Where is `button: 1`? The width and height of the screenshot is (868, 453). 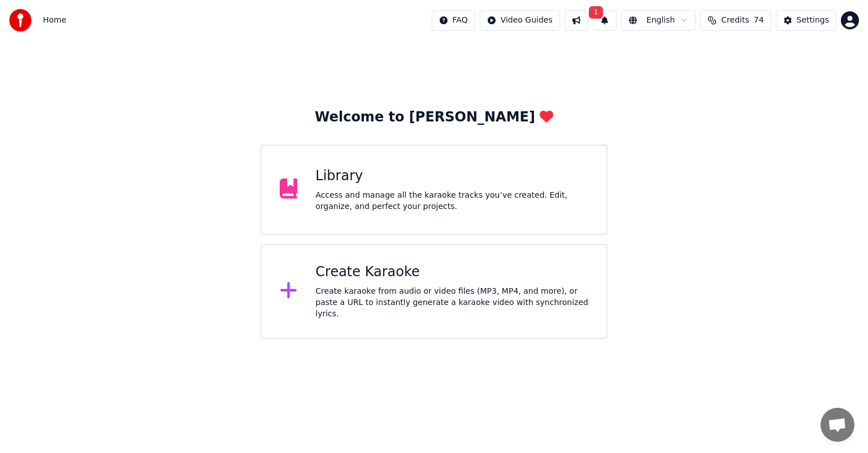 button: 1 is located at coordinates (604, 20).